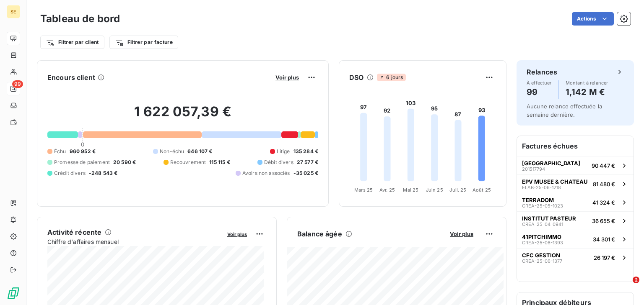 This screenshot has width=644, height=305. I want to click on h4: 99, so click(539, 92).